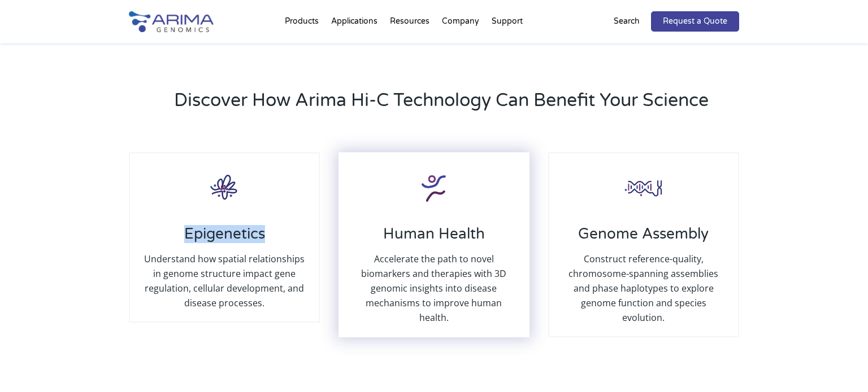  What do you see at coordinates (434, 238) in the screenshot?
I see `h3: Human Health` at bounding box center [434, 238].